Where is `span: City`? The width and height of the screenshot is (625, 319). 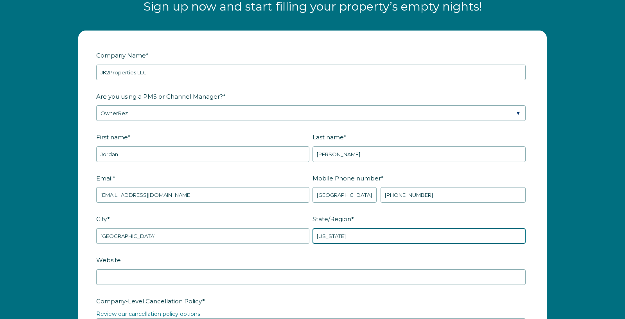 span: City is located at coordinates (102, 219).